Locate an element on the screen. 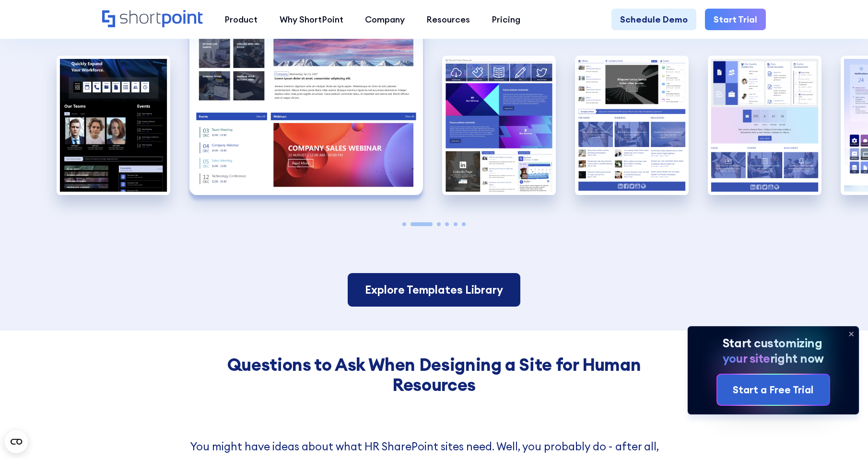  a: Product is located at coordinates (241, 19).